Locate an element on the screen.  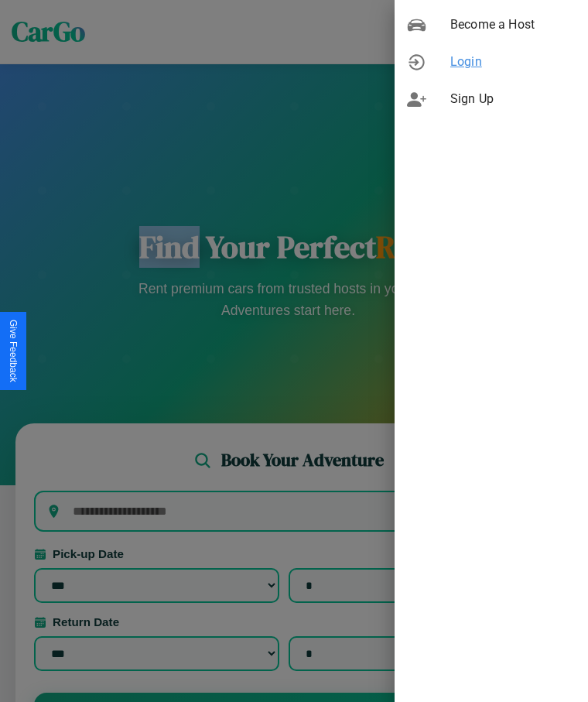
div: Become a Host is located at coordinates (491, 25).